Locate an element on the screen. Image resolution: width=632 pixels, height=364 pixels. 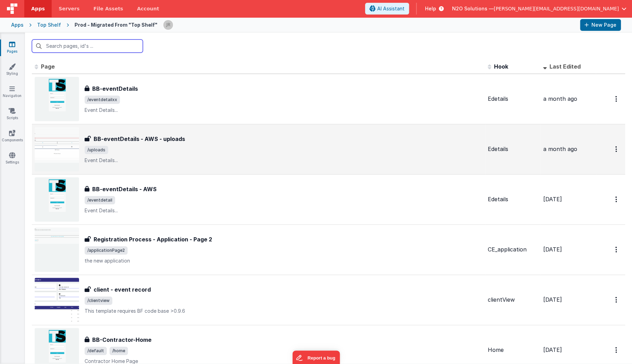
span: /applicationPage2 is located at coordinates (106, 250).